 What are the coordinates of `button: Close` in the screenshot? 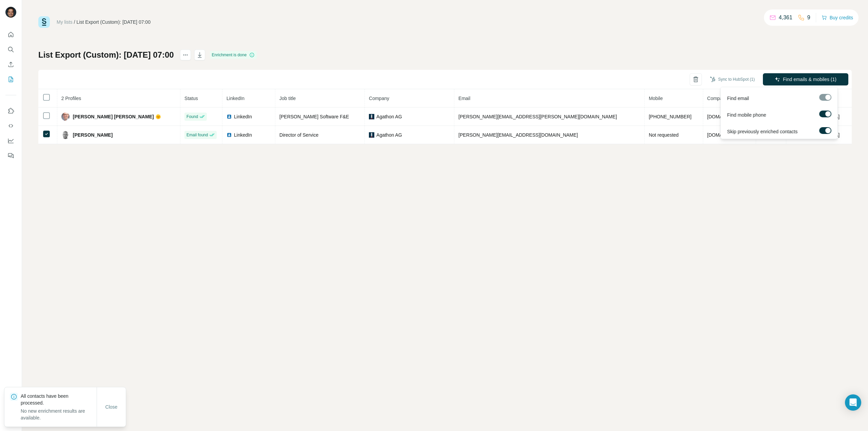 It's located at (111, 407).